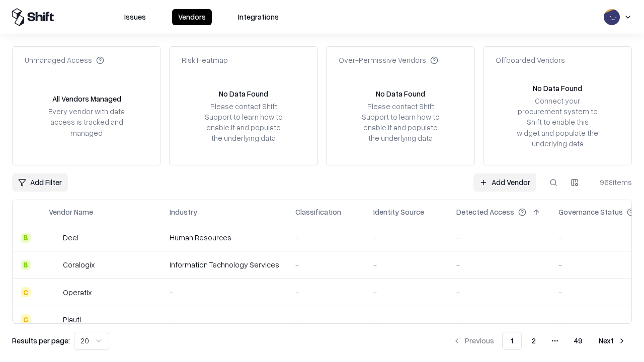 The width and height of the screenshot is (644, 362). Describe the element at coordinates (71, 212) in the screenshot. I see `div: Vendor Name` at that location.